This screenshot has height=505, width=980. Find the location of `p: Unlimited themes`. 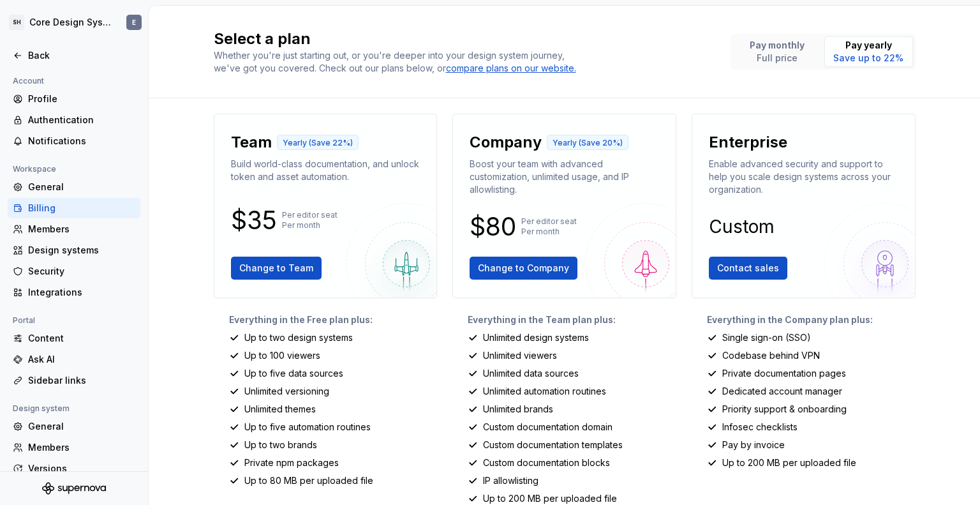

p: Unlimited themes is located at coordinates (280, 409).